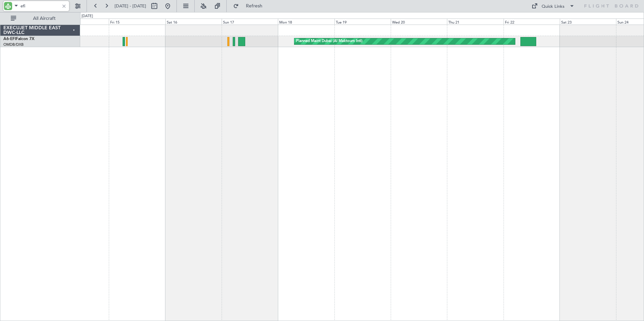  I want to click on div: Thu 21, so click(475, 21).